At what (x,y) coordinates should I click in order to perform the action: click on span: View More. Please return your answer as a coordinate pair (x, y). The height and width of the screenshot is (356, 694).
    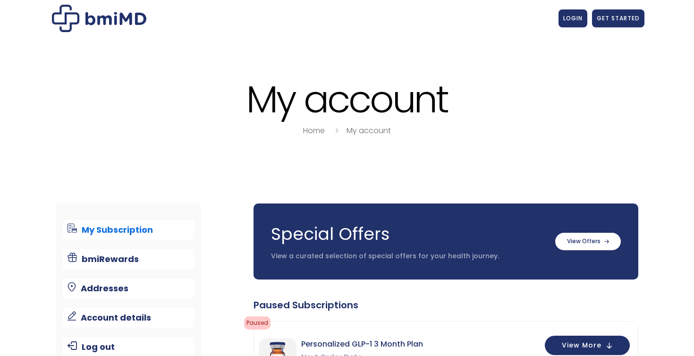
    Looking at the image, I should click on (582, 345).